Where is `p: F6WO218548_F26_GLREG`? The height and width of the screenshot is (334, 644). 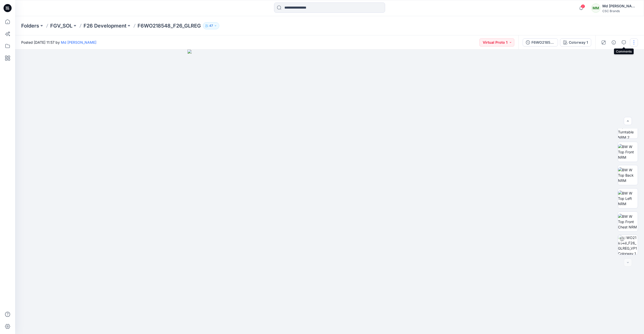 p: F6WO218548_F26_GLREG is located at coordinates (169, 26).